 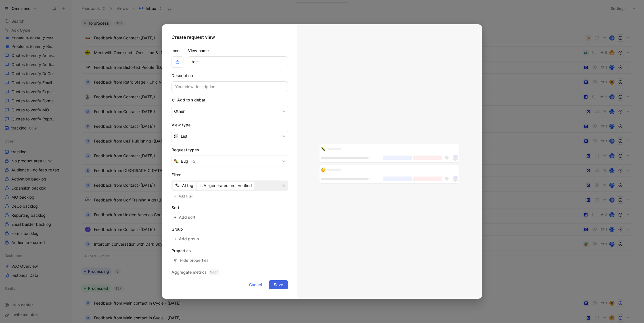 What do you see at coordinates (230, 125) in the screenshot?
I see `h2: View type` at bounding box center [230, 125].